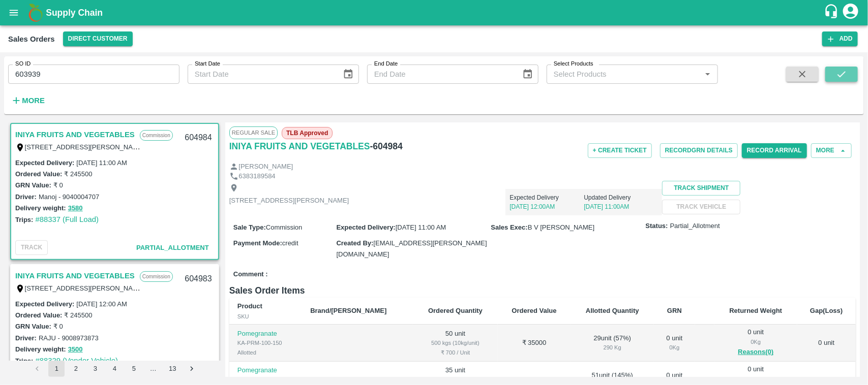  What do you see at coordinates (207, 64) in the screenshot?
I see `label: Start Date` at bounding box center [207, 64].